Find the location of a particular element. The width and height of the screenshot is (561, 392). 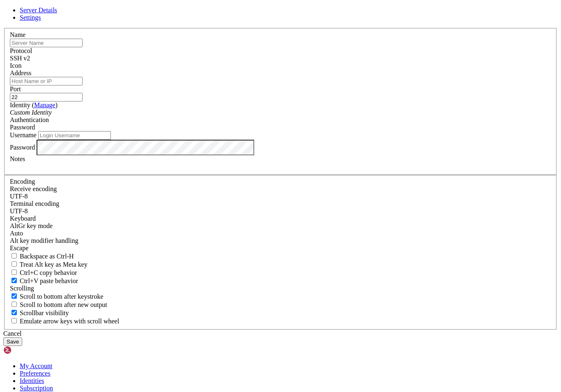

span: Server Details is located at coordinates (38, 10).